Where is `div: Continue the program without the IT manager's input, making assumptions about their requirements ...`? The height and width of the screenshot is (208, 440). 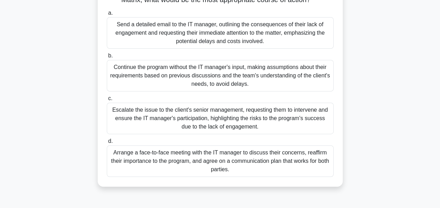 div: Continue the program without the IT manager's input, making assumptions about their requirements ... is located at coordinates (220, 76).